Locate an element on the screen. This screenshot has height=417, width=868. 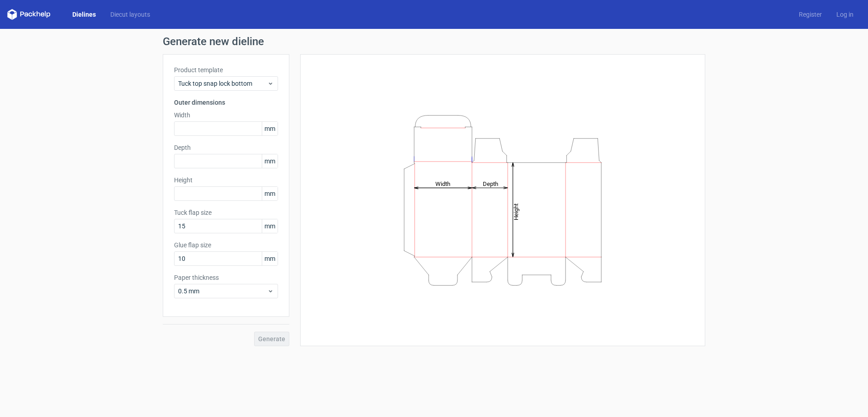
tspan: Height is located at coordinates (516, 211).